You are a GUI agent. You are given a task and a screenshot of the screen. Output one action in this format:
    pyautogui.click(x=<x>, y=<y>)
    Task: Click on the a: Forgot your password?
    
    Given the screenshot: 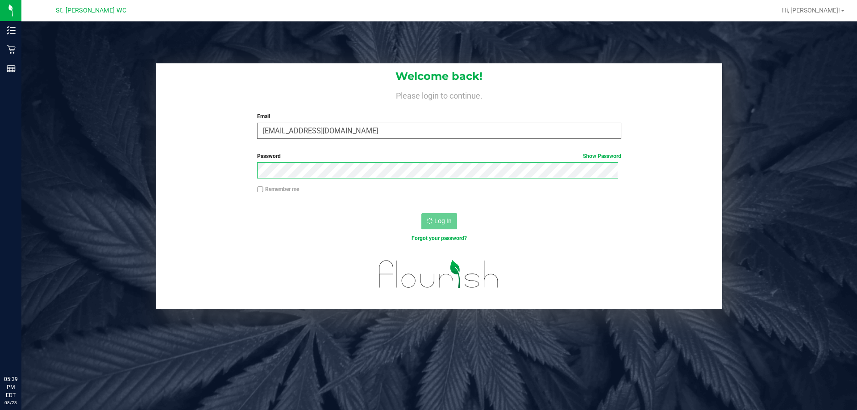 What is the action you would take?
    pyautogui.click(x=439, y=238)
    